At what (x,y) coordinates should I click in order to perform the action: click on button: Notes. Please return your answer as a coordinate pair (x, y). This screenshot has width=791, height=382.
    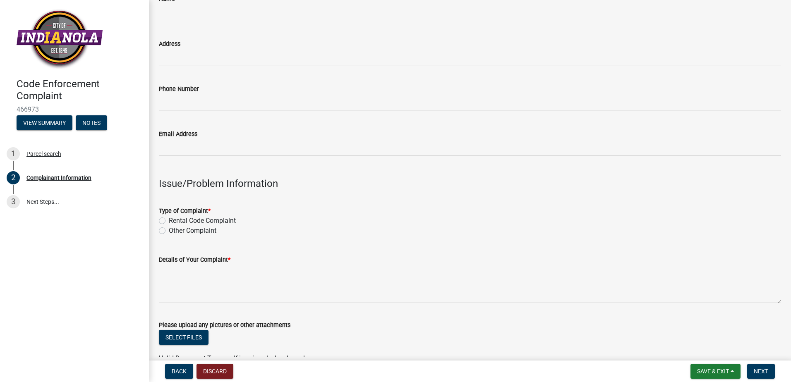
    Looking at the image, I should click on (91, 123).